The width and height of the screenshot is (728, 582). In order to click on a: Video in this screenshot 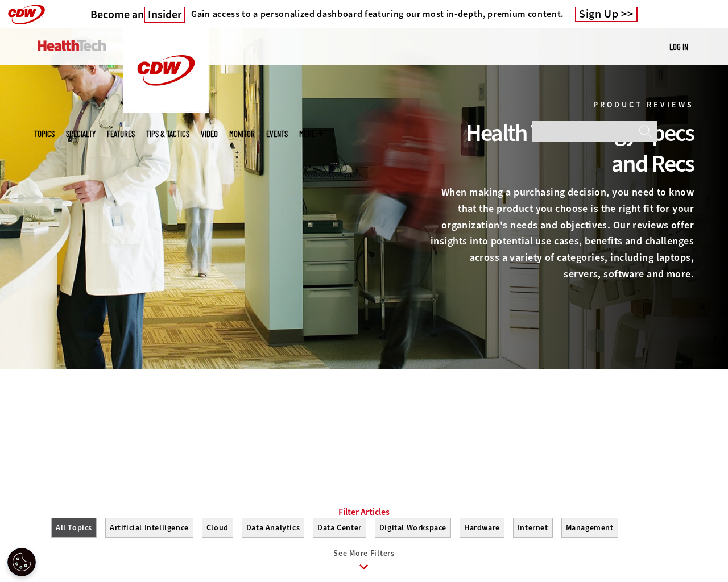, I will do `click(209, 133)`.